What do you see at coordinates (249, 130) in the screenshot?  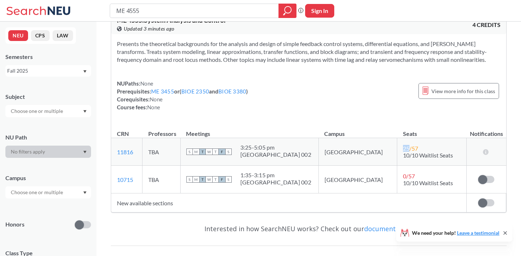 I see `th: Meetings` at bounding box center [249, 130].